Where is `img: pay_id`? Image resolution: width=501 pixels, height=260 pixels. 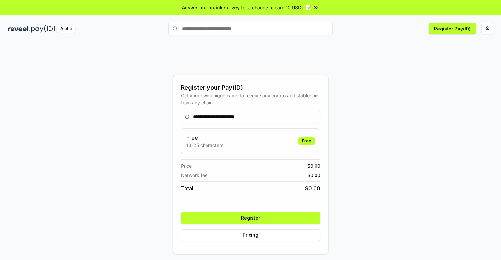
img: pay_id is located at coordinates (43, 29).